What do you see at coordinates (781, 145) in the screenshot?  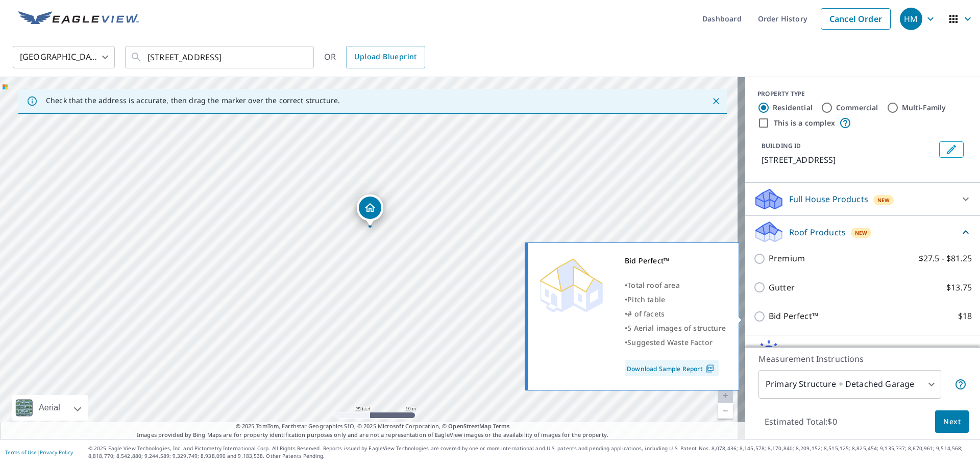 I see `p: BUILDING ID` at bounding box center [781, 145].